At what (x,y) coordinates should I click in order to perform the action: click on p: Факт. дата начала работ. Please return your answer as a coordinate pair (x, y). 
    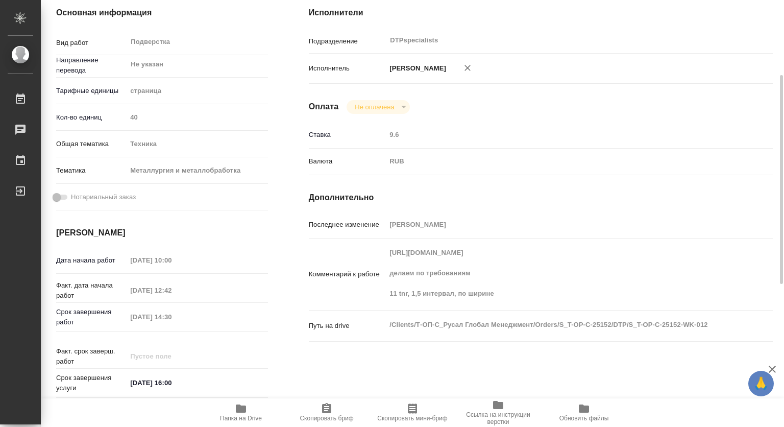
    Looking at the image, I should click on (91, 290).